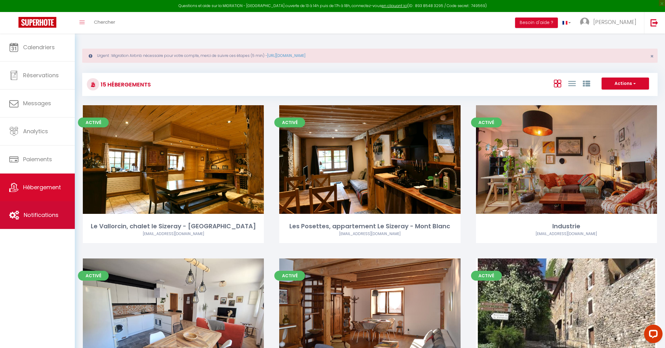  What do you see at coordinates (394, 6) in the screenshot?
I see `a: en cliquant ici` at bounding box center [394, 6].